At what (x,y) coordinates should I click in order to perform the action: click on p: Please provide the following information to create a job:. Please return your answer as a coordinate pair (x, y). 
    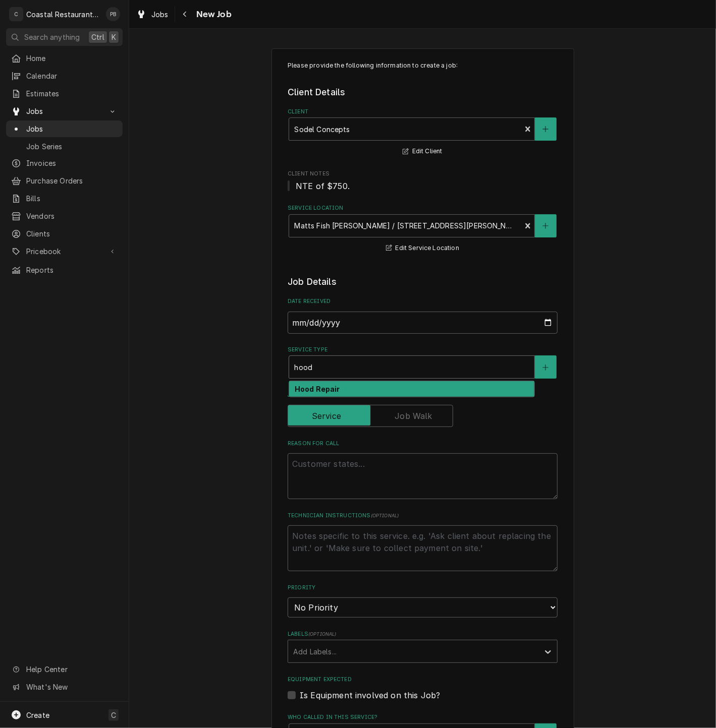
    Looking at the image, I should click on (422, 65).